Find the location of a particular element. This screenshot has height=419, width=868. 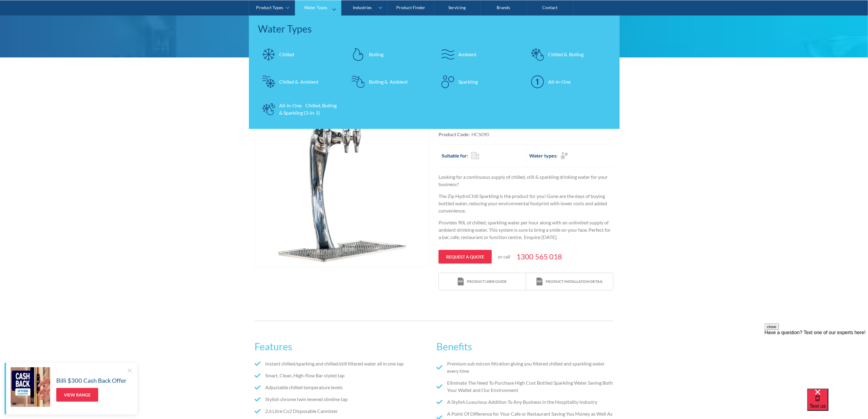

li: Adjustable chilled temperature levels is located at coordinates (343, 387).